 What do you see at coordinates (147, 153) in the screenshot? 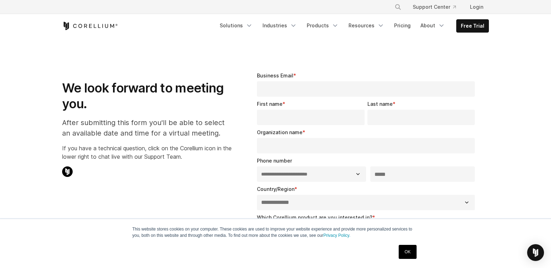
I see `p: If you have a technical question, click on the Corellium icon in the lower right to chat live wit...` at bounding box center [147, 153].